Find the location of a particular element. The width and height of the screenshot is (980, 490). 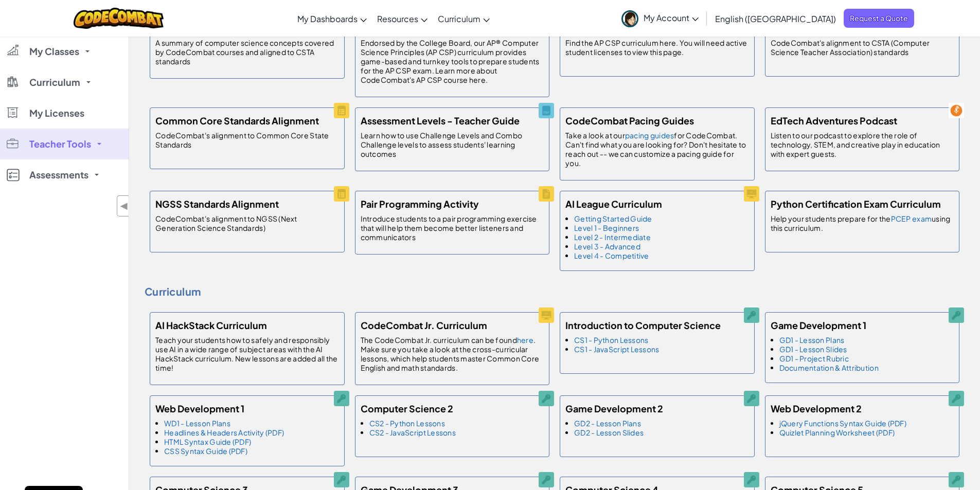

h5: Web Development 1 is located at coordinates (199, 409).